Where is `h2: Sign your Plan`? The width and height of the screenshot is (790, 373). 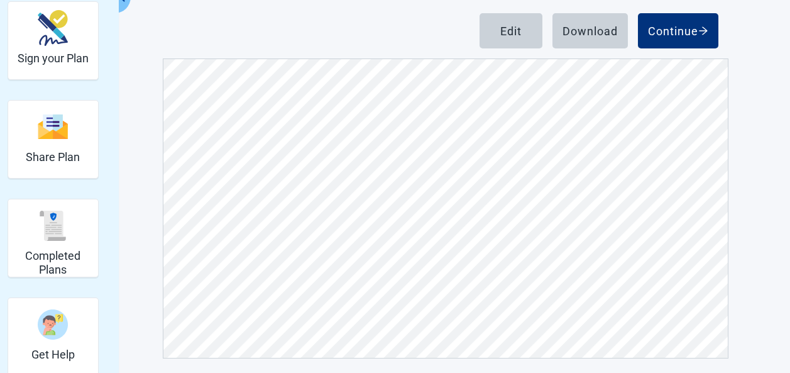
h2: Sign your Plan is located at coordinates (53, 58).